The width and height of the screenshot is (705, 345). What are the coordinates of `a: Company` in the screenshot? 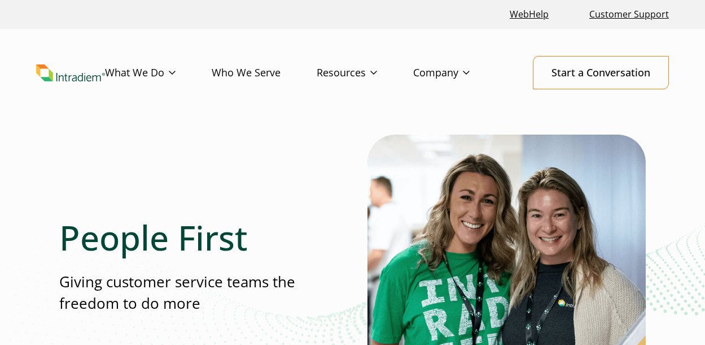 It's located at (460, 73).